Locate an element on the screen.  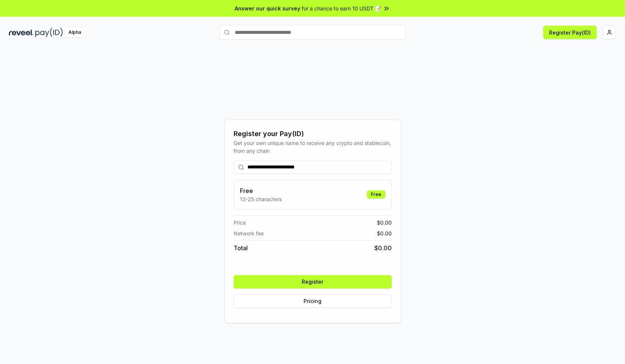
span: Total is located at coordinates (241, 248).